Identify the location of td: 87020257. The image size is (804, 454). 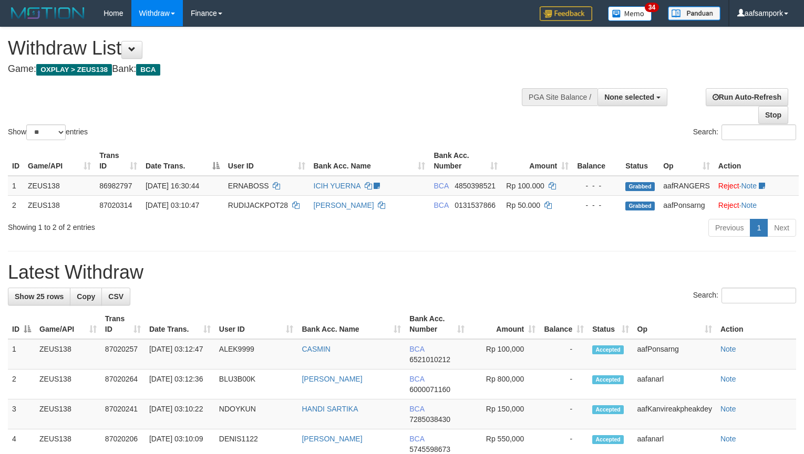
(123, 354).